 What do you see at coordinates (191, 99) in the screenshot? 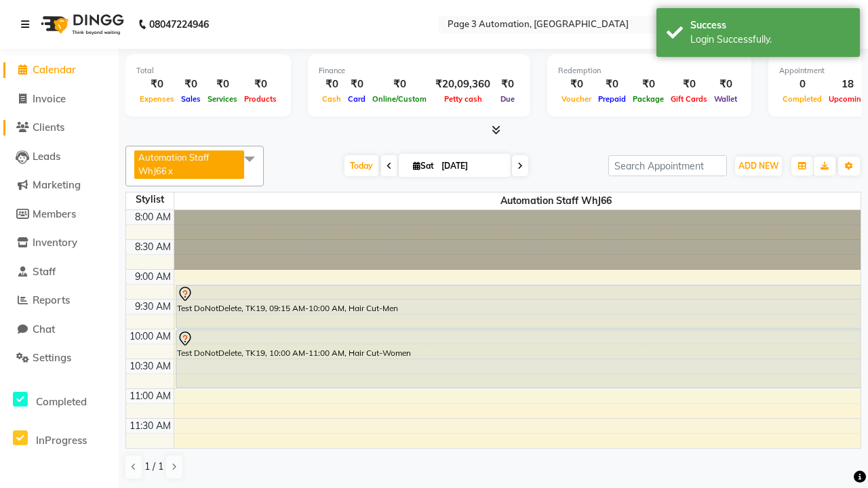
I see `span: Sales` at bounding box center [191, 99].